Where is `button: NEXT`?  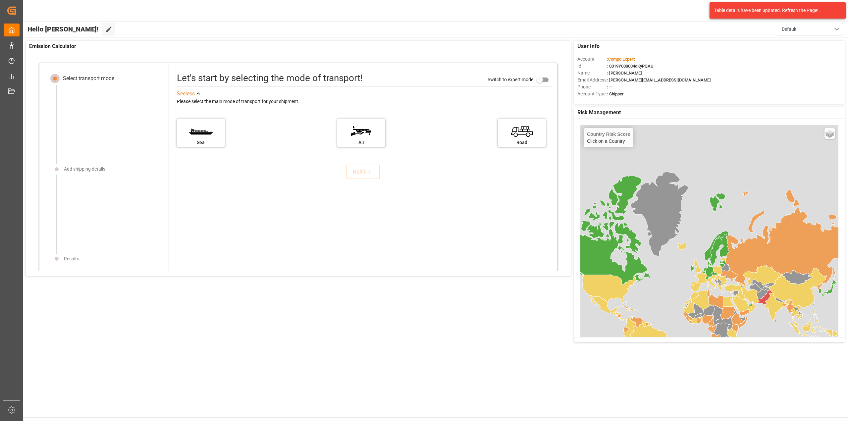
button: NEXT is located at coordinates (363, 172).